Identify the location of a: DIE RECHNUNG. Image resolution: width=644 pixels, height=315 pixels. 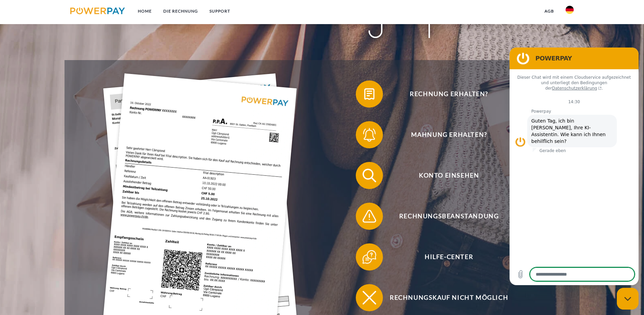
(180, 12).